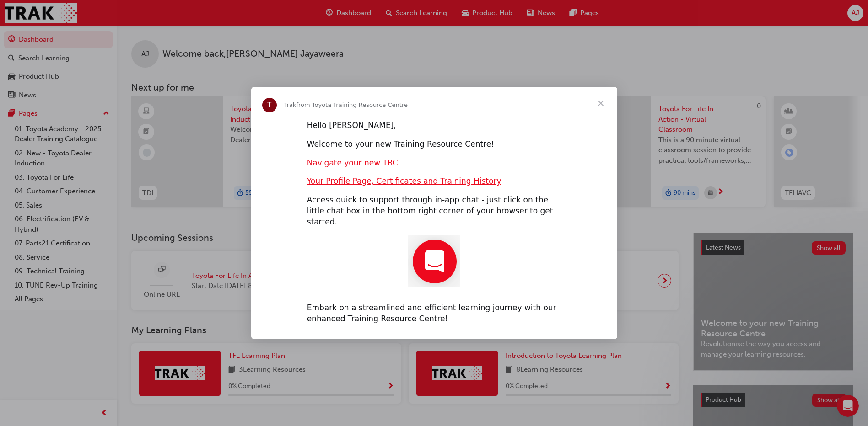 This screenshot has width=868, height=426. Describe the element at coordinates (434, 314) in the screenshot. I see `div: Embark on a streamlined and efficient learning journey with our enhanced Training Resource Centre!` at that location.